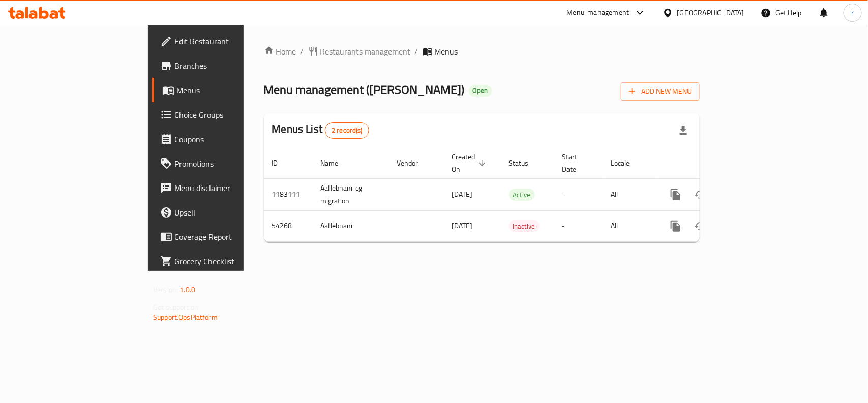 The width and height of the screenshot is (868, 403). What do you see at coordinates (229, 114) in the screenshot?
I see `span: Choice Groups` at bounding box center [229, 114].